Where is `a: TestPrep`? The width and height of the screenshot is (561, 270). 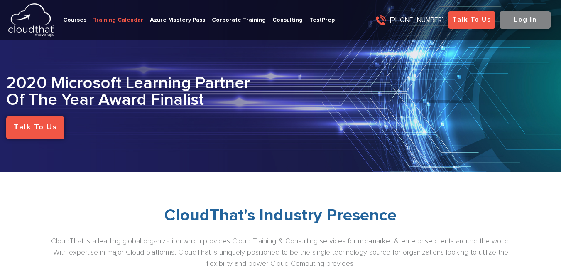
a: TestPrep is located at coordinates (322, 20).